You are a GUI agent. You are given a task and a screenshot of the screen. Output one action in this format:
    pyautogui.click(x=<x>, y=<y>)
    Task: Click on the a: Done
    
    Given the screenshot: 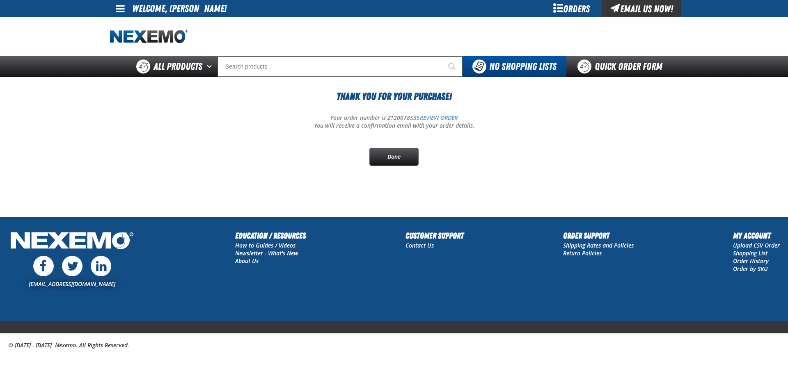 What is the action you would take?
    pyautogui.click(x=394, y=157)
    